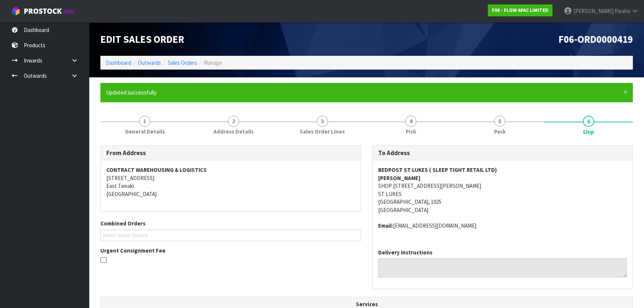 This screenshot has height=308, width=644. Describe the element at coordinates (15, 11) in the screenshot. I see `img: cube-alt.png` at that location.